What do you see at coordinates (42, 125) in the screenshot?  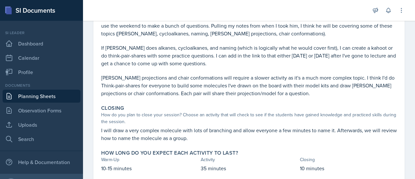 I see `a: Uploads` at bounding box center [42, 125].